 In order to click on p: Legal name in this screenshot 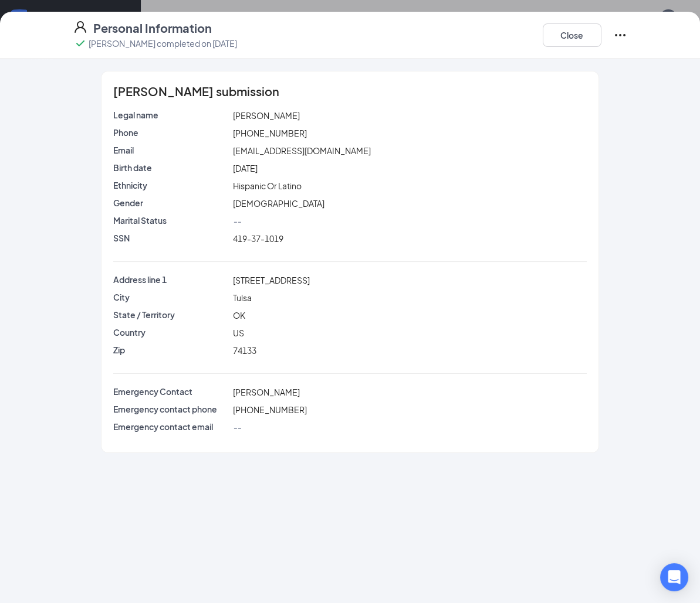, I will do `click(171, 115)`.